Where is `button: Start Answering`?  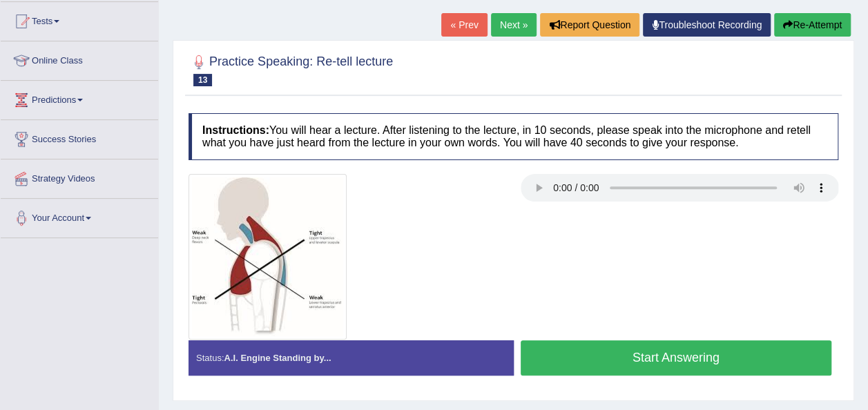
button: Start Answering is located at coordinates (676, 357).